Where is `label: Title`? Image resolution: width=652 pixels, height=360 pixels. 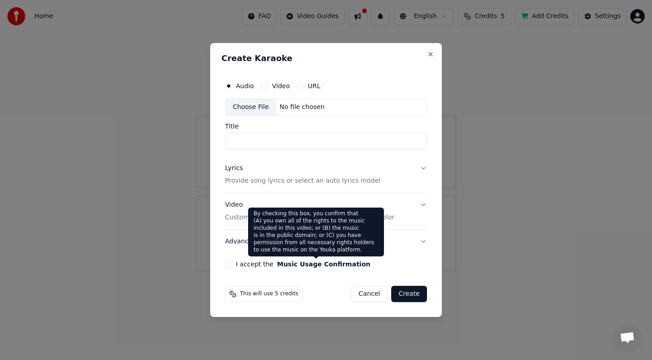 label: Title is located at coordinates (326, 126).